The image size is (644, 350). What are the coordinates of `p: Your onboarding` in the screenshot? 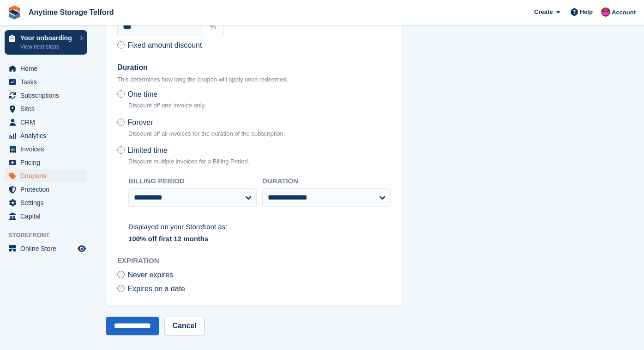 It's located at (47, 38).